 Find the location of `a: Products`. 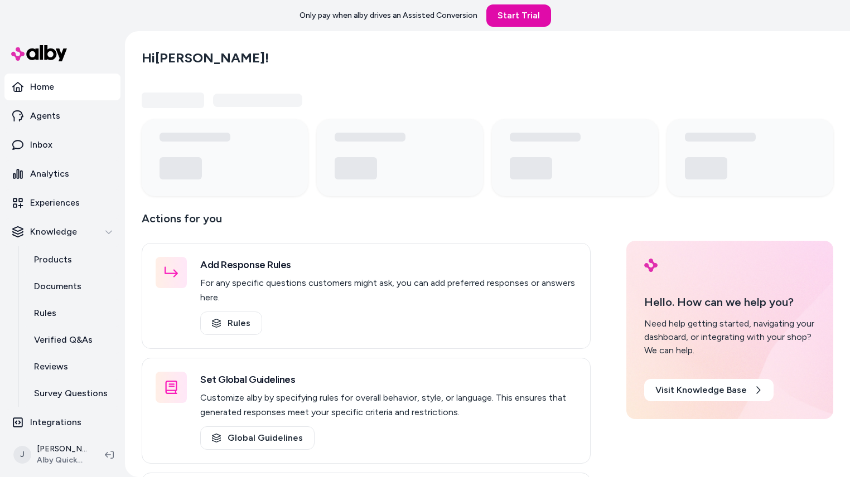

a: Products is located at coordinates (71, 260).